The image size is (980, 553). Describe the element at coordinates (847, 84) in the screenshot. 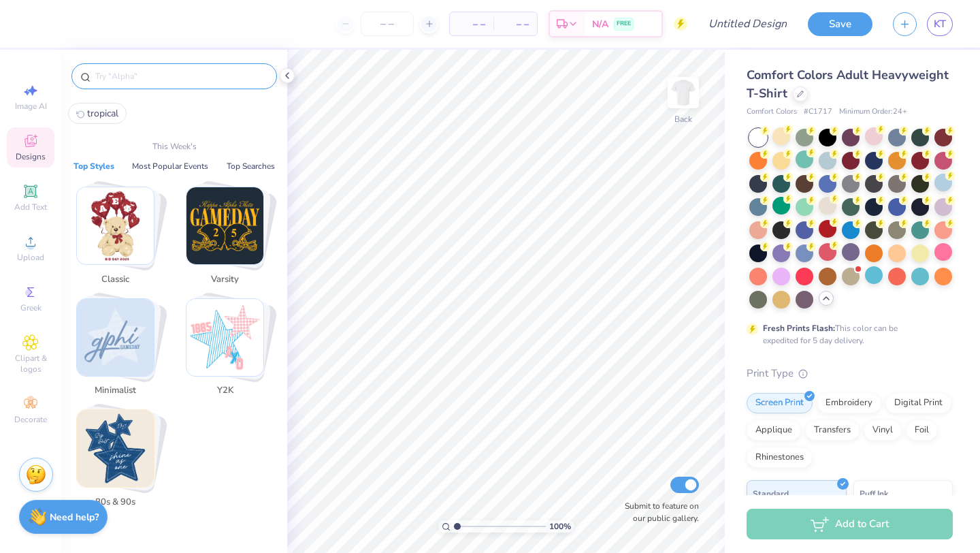

I see `span: Comfort Colors Adult Heavyweight T-Shirt` at that location.